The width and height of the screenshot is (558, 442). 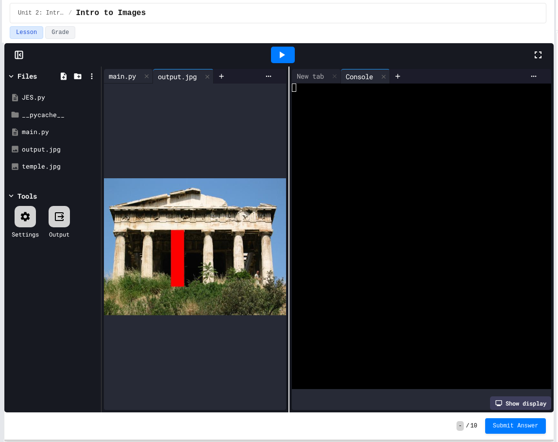 What do you see at coordinates (473, 426) in the screenshot?
I see `span: 10` at bounding box center [473, 426].